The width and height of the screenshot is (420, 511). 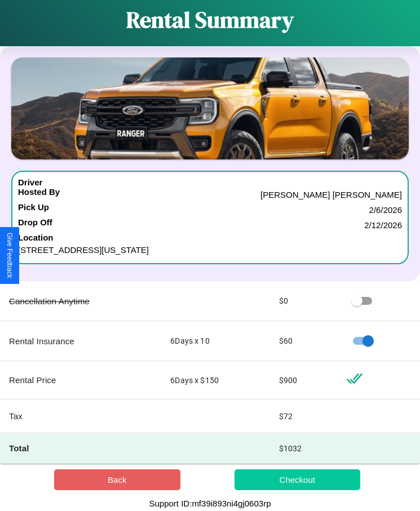 I want to click on h4: Driver, so click(x=30, y=182).